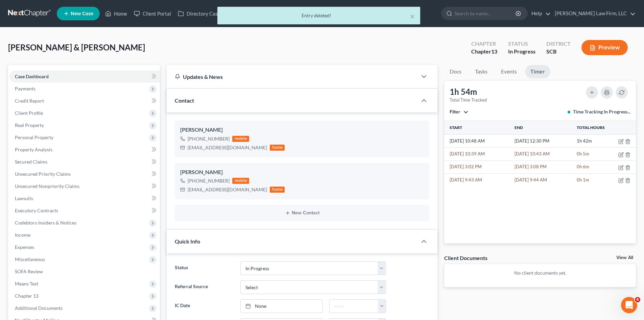 This screenshot has width=644, height=320. Describe the element at coordinates (281, 306) in the screenshot. I see `a: None` at that location.